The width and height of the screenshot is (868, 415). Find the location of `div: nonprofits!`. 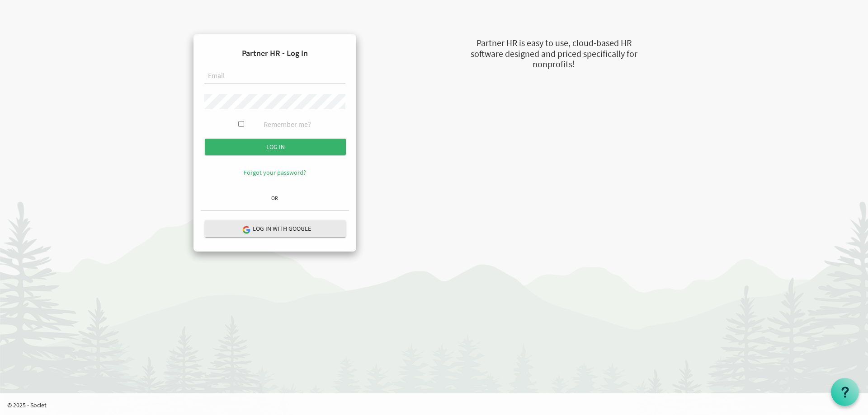

div: nonprofits! is located at coordinates (554, 64).